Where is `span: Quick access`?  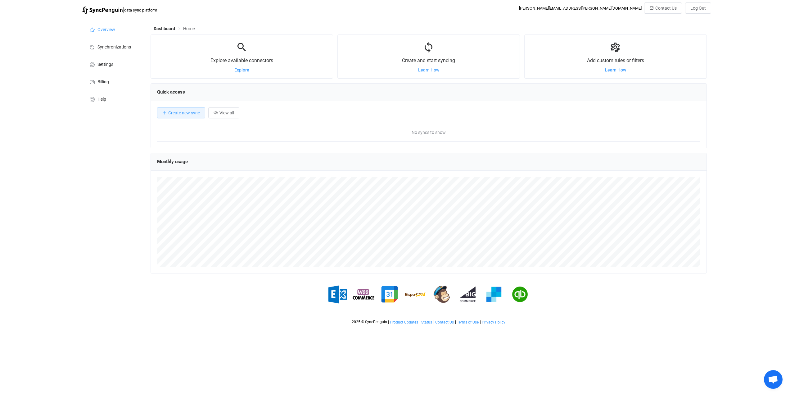 span: Quick access is located at coordinates (171, 92).